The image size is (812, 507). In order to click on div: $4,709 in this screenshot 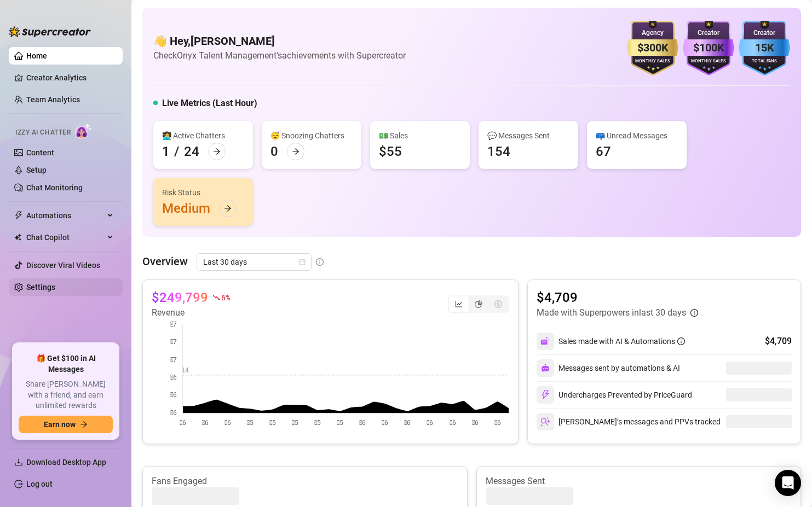, I will do `click(778, 341)`.